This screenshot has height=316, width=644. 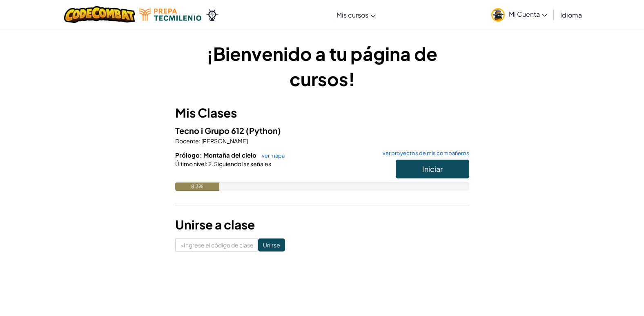 I want to click on span: Docente, so click(x=187, y=141).